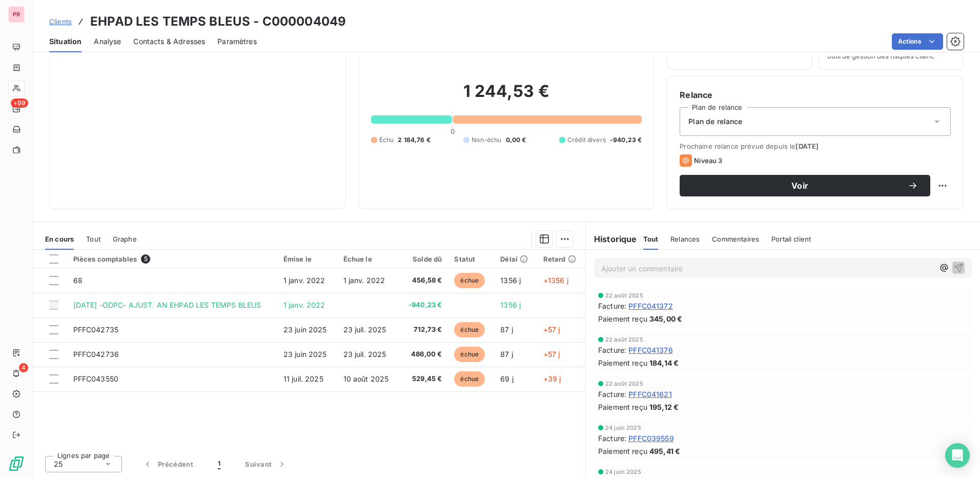  I want to click on div: Échue le, so click(368, 259).